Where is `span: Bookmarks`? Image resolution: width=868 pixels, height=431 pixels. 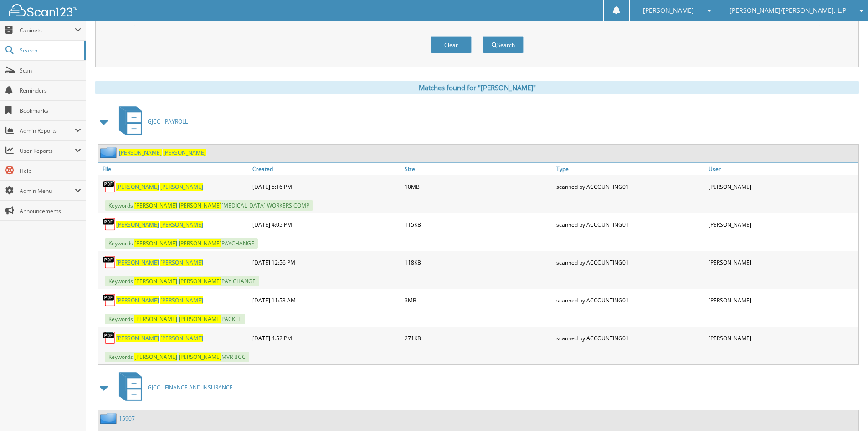 span: Bookmarks is located at coordinates (50, 110).